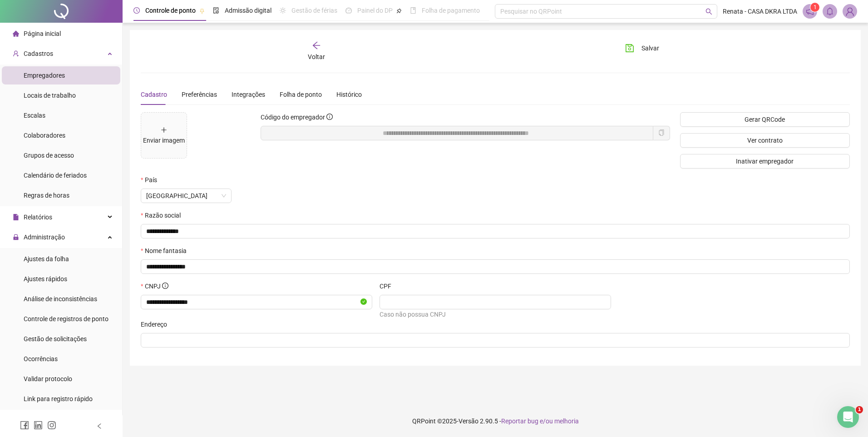 This screenshot has height=437, width=868. I want to click on span: Administração, so click(44, 237).